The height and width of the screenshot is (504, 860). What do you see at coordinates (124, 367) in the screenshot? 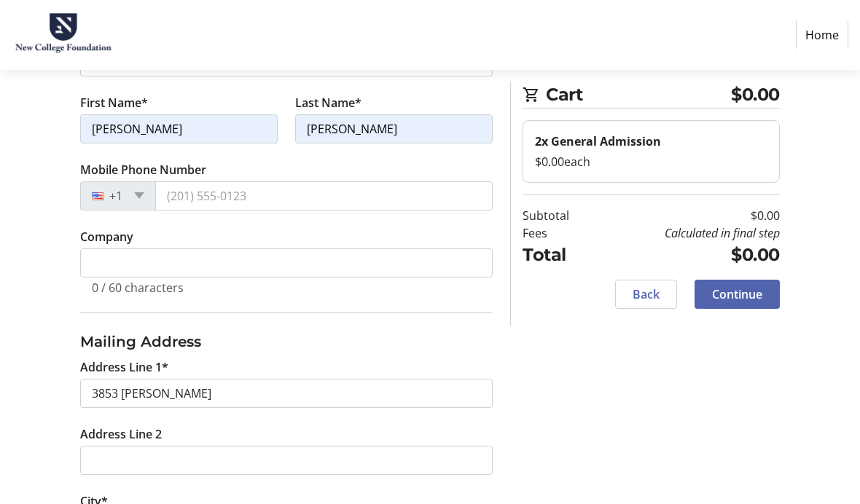
I see `label: Address Line 1*` at bounding box center [124, 367].